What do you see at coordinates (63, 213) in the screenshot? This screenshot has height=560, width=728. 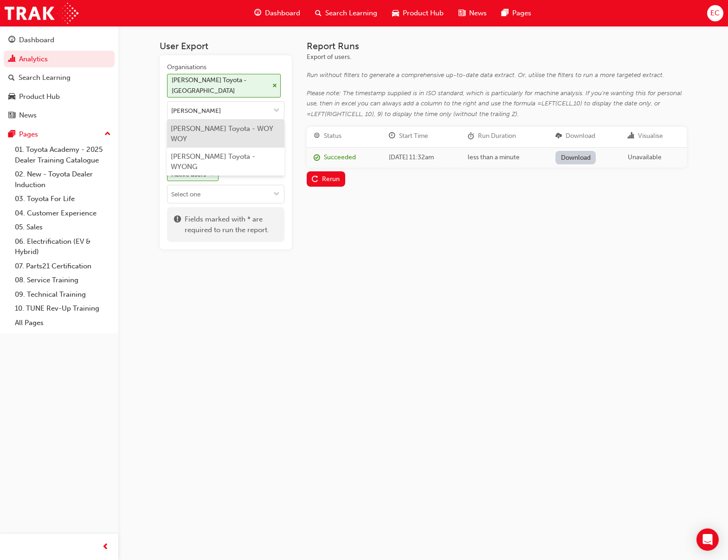 I see `a: 04. Customer Experience` at bounding box center [63, 213].